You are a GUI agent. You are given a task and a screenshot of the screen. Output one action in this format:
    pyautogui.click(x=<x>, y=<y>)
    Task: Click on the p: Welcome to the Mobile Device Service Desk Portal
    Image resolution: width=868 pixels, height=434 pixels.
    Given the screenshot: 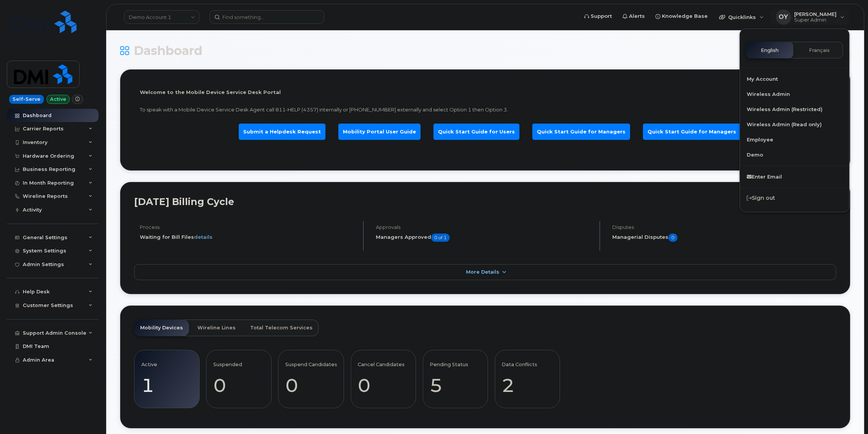 What is the action you would take?
    pyautogui.click(x=485, y=92)
    